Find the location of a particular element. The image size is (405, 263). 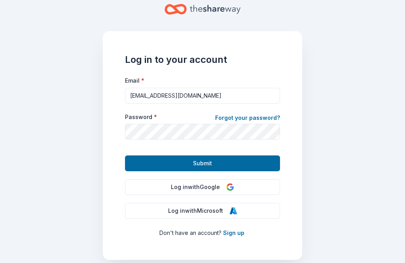

button: Log inwithMicrosoft is located at coordinates (203, 211).